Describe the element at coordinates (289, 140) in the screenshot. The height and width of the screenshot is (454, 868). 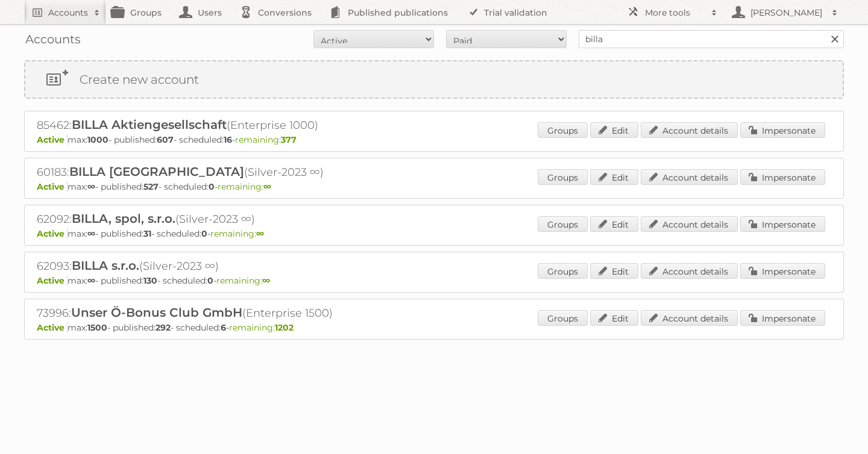
I see `strong: 377` at that location.